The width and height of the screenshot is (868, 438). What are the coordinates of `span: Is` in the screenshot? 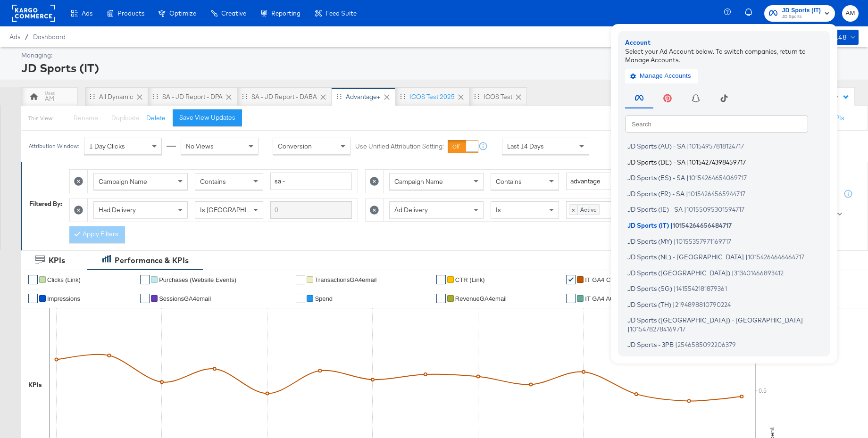 It's located at (498, 210).